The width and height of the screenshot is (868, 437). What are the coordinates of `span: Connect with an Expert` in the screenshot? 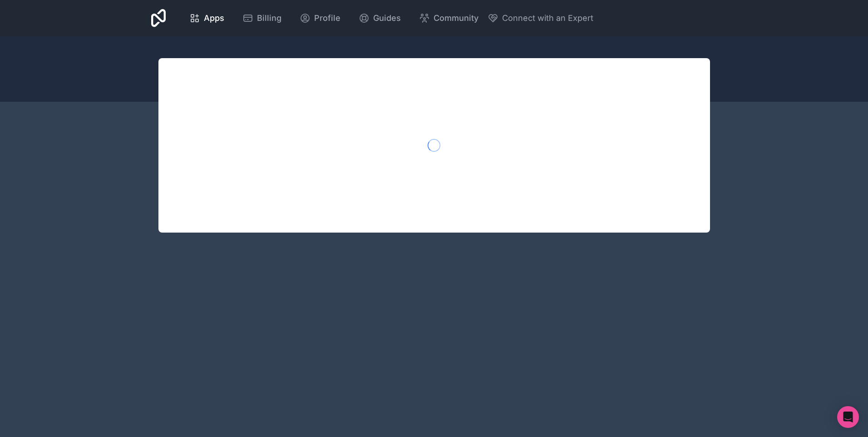 It's located at (547, 18).